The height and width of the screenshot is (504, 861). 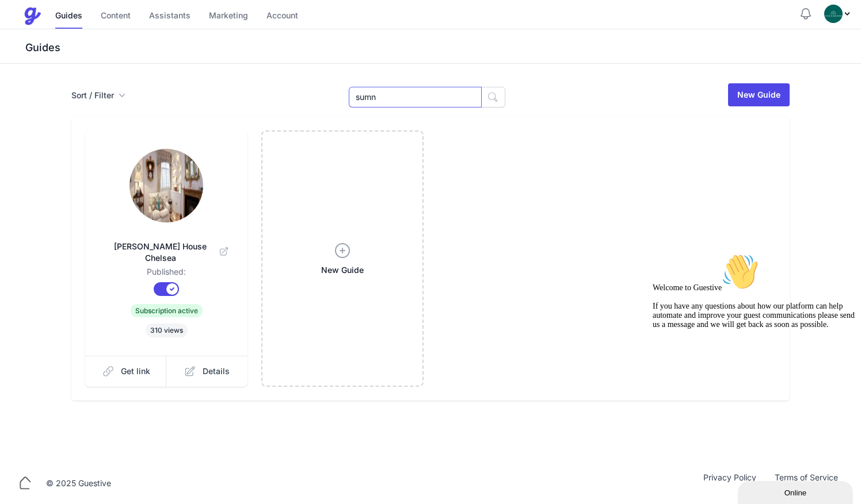 I want to click on button: Notifications, so click(x=806, y=14).